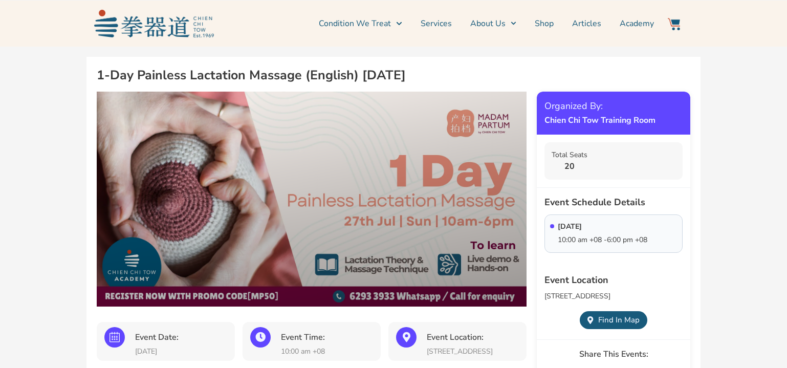  Describe the element at coordinates (602, 240) in the screenshot. I see `p: 10:00 am +08 -6:00 pm +08` at that location.